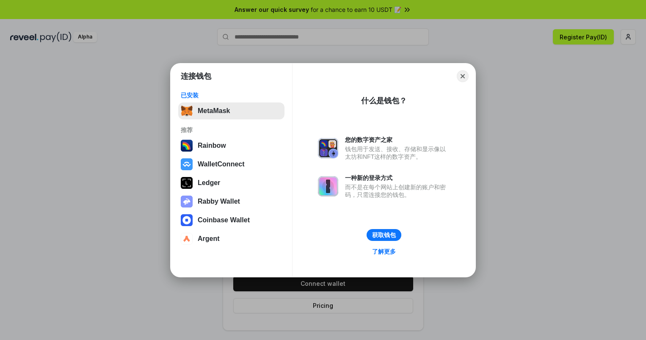 Image resolution: width=646 pixels, height=340 pixels. I want to click on div: WalletConnect, so click(221, 164).